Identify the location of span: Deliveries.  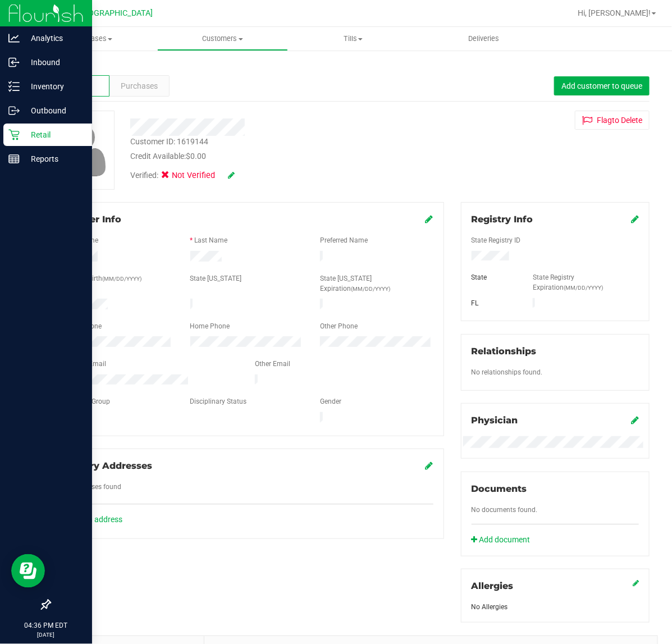
(483, 39).